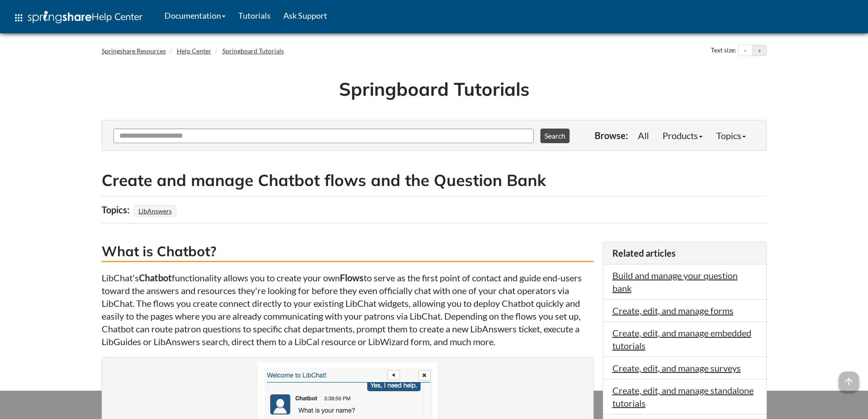 This screenshot has height=419, width=868. What do you see at coordinates (682, 135) in the screenshot?
I see `a: Products` at bounding box center [682, 135].